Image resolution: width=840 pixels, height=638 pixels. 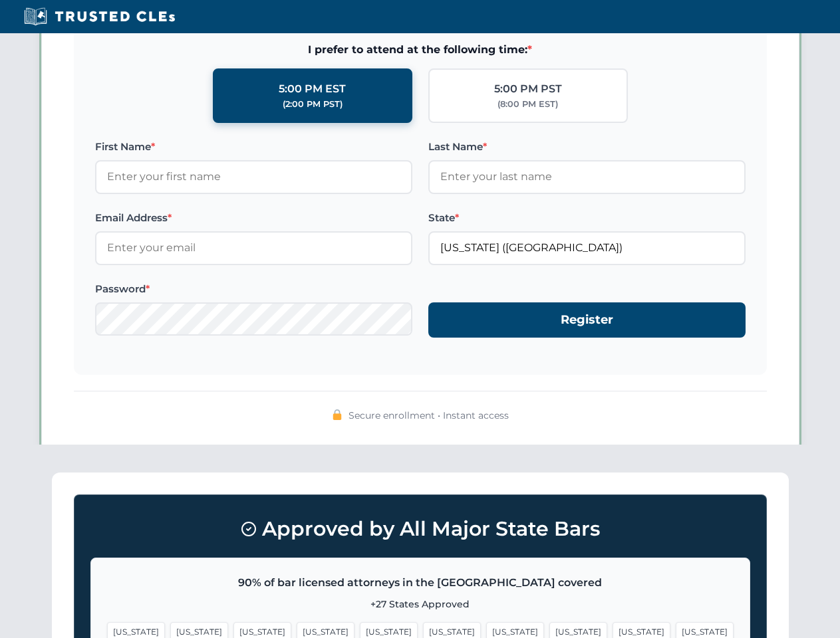 I want to click on label: State, so click(x=586, y=218).